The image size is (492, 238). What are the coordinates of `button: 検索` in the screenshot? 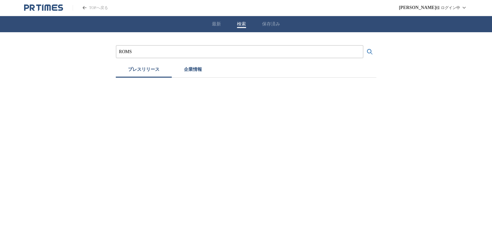 It's located at (242, 24).